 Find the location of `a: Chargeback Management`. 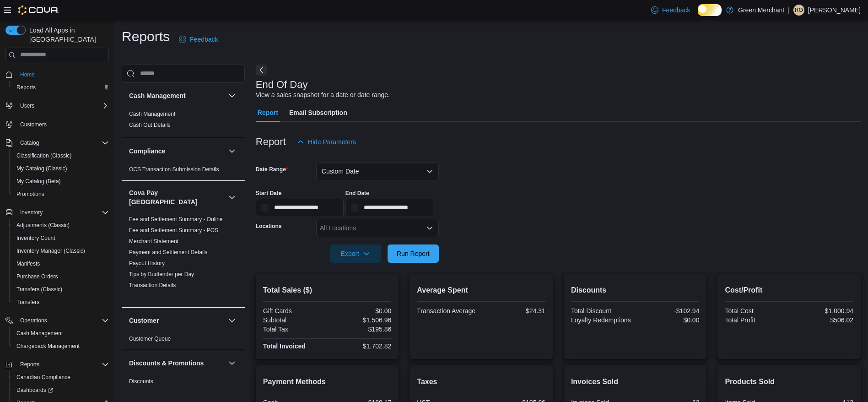

a: Chargeback Management is located at coordinates (48, 346).